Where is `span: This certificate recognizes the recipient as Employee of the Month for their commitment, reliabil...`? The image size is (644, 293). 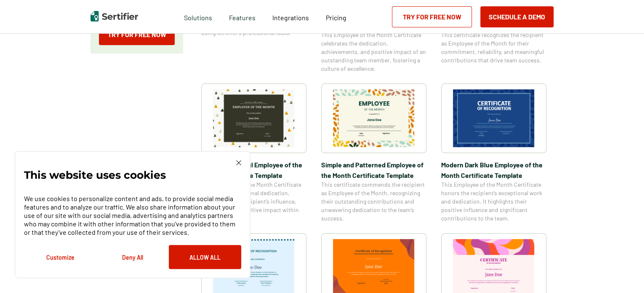
span: This certificate recognizes the recipient as Employee of the Month for their commitment, reliabil... is located at coordinates (494, 47).